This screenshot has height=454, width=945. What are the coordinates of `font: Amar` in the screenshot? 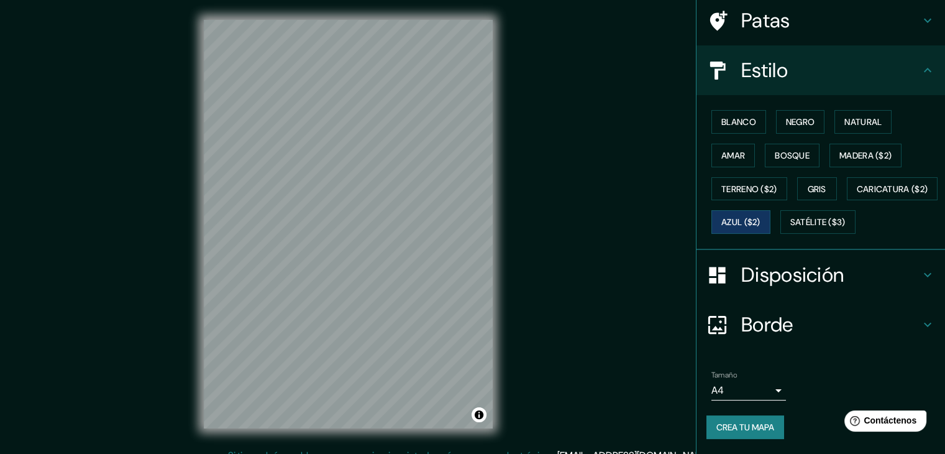 It's located at (733, 155).